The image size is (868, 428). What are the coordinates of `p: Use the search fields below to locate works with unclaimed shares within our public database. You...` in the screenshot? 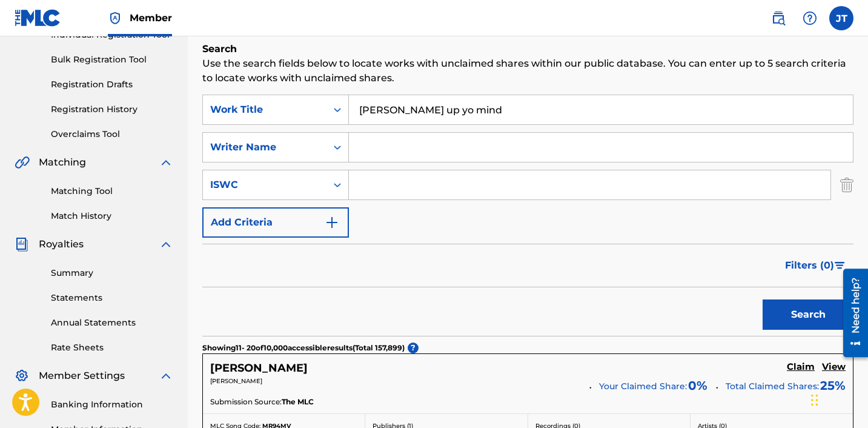 It's located at (527, 71).